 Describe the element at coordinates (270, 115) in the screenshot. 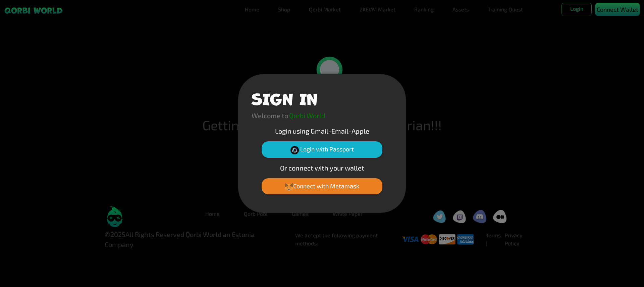

I see `p: Welcome to` at that location.